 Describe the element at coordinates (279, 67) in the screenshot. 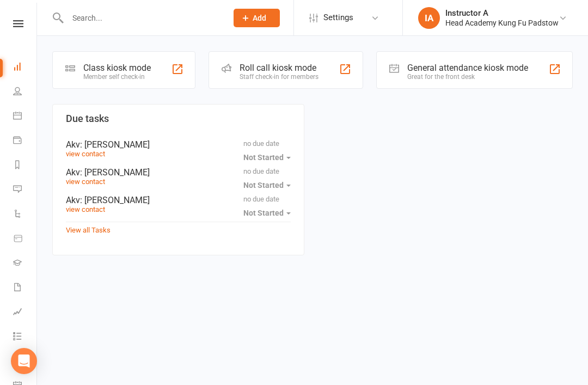

I see `div: Roll call kiosk mode` at that location.